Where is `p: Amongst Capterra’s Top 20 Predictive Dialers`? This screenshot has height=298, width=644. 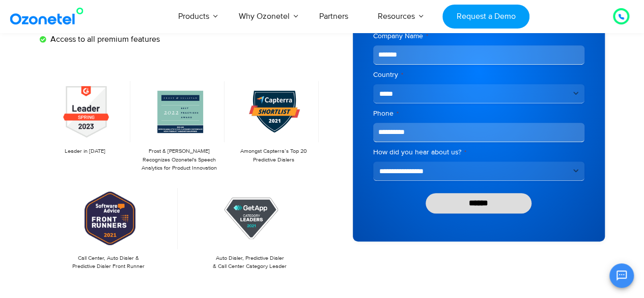 p: Amongst Capterra’s Top 20 Predictive Dialers is located at coordinates (273, 155).